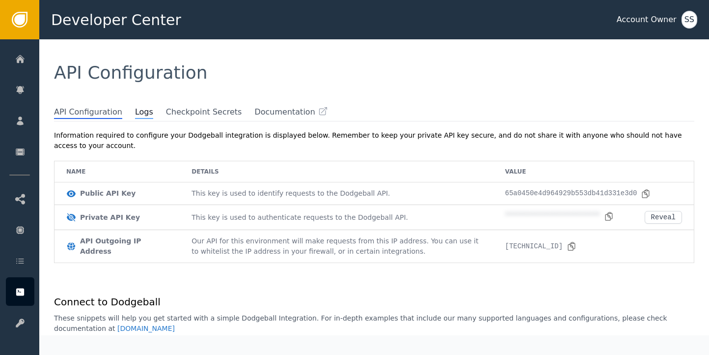 The image size is (709, 355). Describe the element at coordinates (374, 302) in the screenshot. I see `h1: Connect to Dodgeball` at that location.